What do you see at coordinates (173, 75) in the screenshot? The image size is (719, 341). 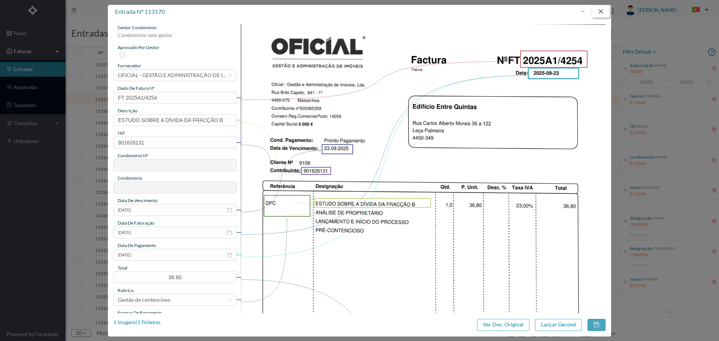 I see `div: OFICIAL - GESTÃO E ADMINISTRAÇÃO DE IMÓVEIS LDA` at bounding box center [173, 75].